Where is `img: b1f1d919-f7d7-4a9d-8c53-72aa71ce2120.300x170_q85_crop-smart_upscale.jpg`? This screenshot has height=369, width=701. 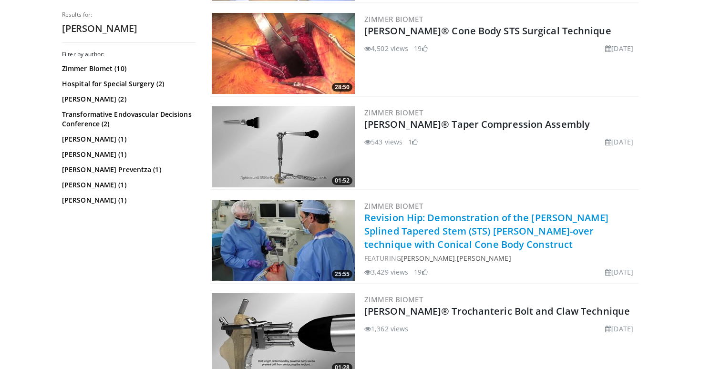 img: b1f1d919-f7d7-4a9d-8c53-72aa71ce2120.300x170_q85_crop-smart_upscale.jpg is located at coordinates (283, 240).